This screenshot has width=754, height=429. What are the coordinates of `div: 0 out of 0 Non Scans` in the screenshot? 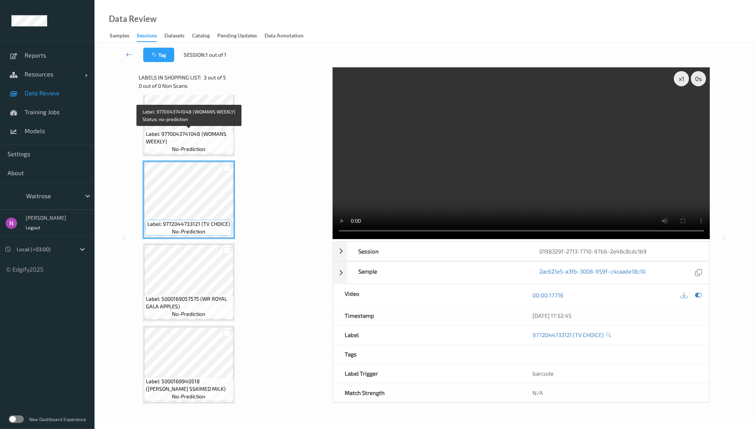 It's located at (233, 86).